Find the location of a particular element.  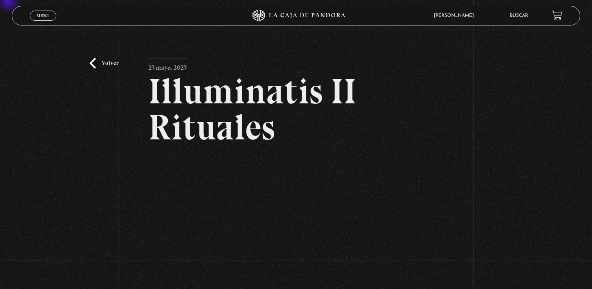

span: Menu is located at coordinates (43, 16).